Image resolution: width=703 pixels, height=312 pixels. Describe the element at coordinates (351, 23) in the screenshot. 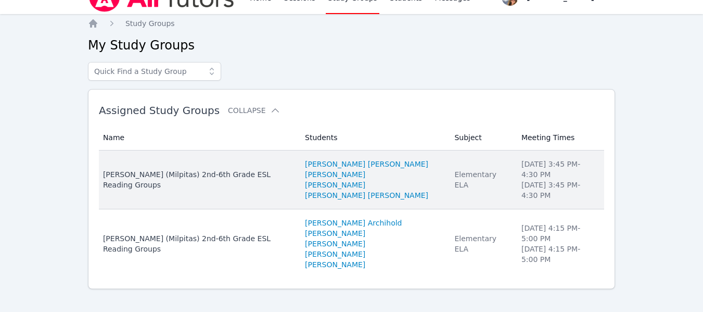

I see `nav: Breadcrumb` at that location.